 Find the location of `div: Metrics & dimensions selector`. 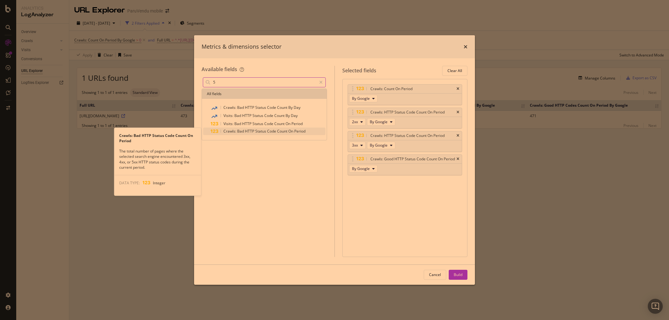

div: Metrics & dimensions selector is located at coordinates (242, 47).